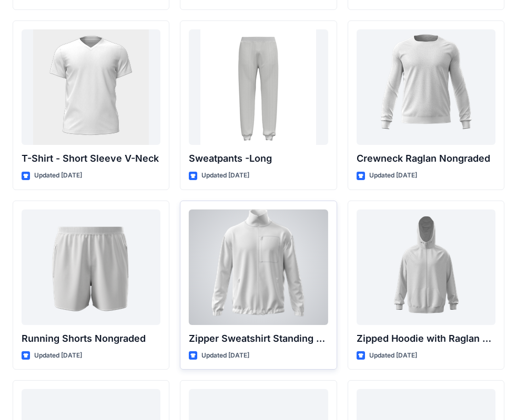  Describe the element at coordinates (426, 159) in the screenshot. I see `p: Crewneck Raglan Nongraded` at that location.